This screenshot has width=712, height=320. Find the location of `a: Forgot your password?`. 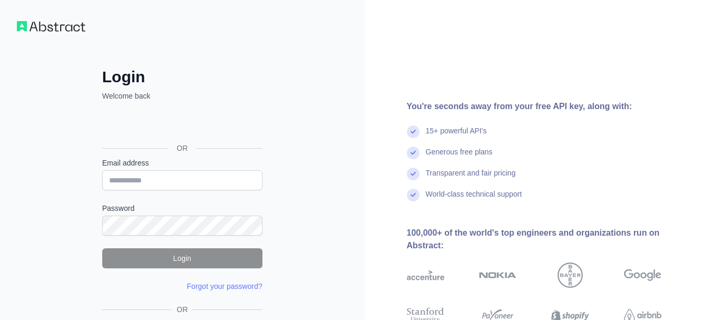

a: Forgot your password? is located at coordinates (224, 286).